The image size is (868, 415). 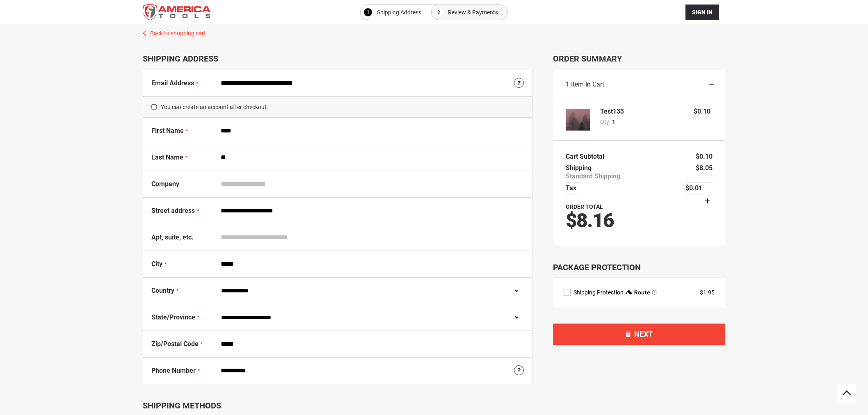 I want to click on th: Tax, so click(x=573, y=188).